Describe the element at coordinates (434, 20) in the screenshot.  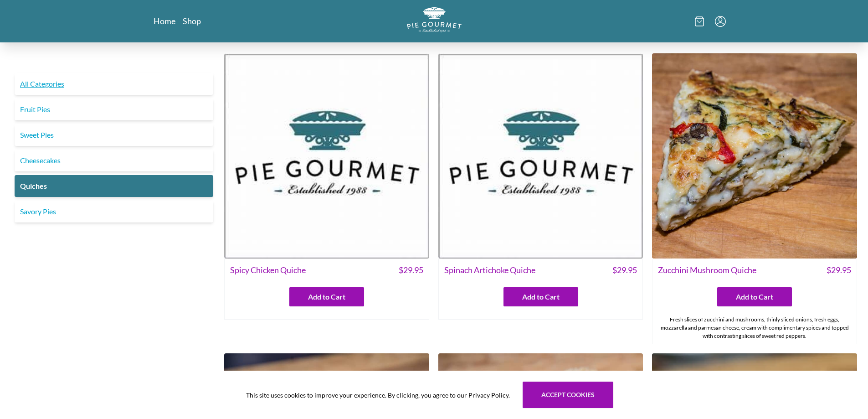
I see `img: logo` at that location.